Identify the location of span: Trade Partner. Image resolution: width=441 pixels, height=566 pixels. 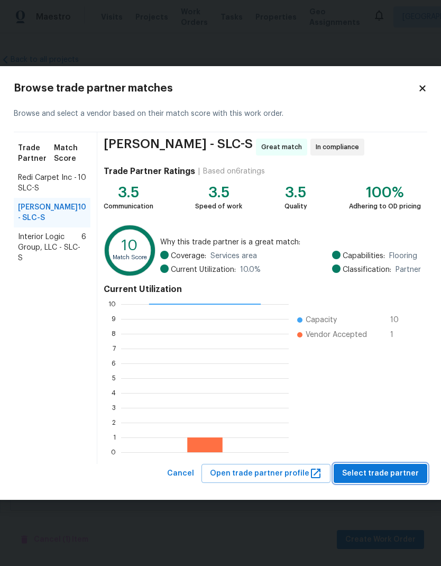
(36, 153).